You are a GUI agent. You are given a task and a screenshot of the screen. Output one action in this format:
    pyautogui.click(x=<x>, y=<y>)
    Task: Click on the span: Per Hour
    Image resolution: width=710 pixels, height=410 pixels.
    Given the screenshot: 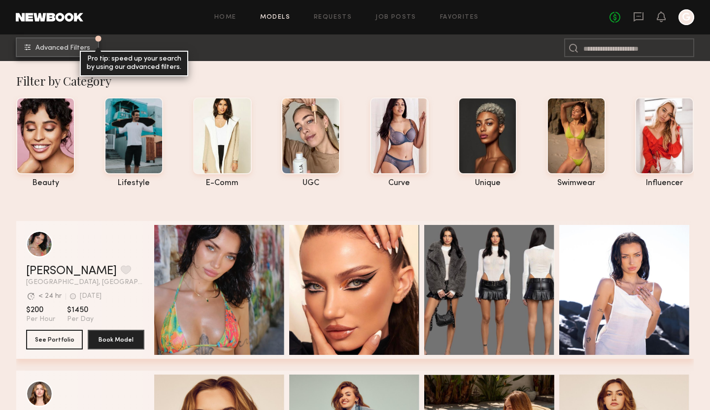 What is the action you would take?
    pyautogui.click(x=40, y=320)
    